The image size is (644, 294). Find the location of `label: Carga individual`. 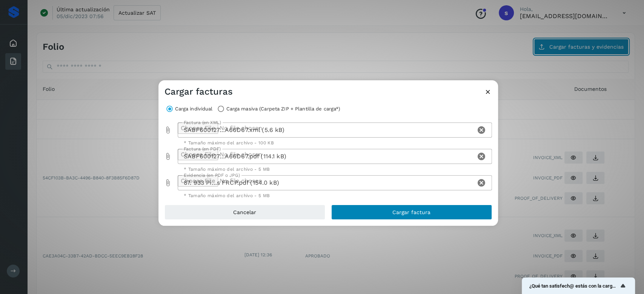

label: Carga individual is located at coordinates (194, 109).